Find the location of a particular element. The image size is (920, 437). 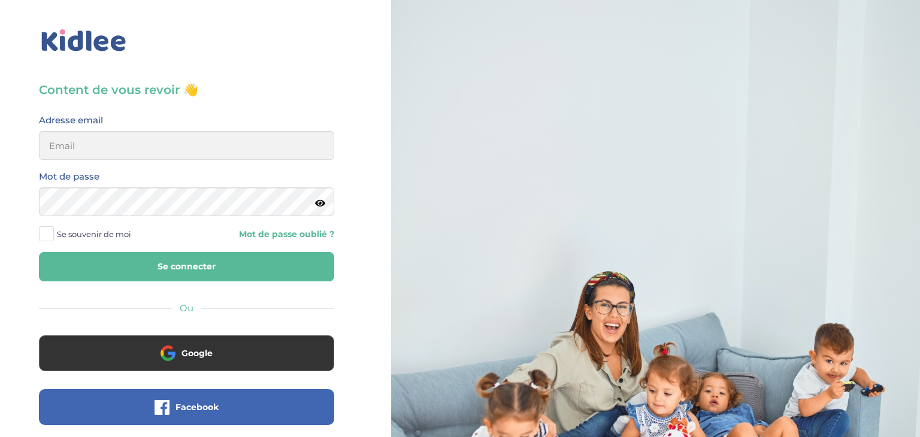

label: Adresse email is located at coordinates (71, 120).